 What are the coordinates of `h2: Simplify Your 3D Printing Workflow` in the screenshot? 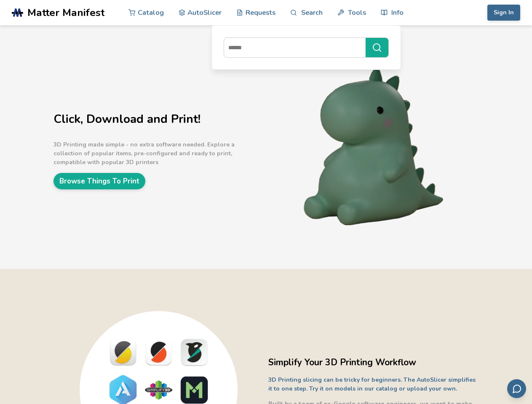 It's located at (374, 362).